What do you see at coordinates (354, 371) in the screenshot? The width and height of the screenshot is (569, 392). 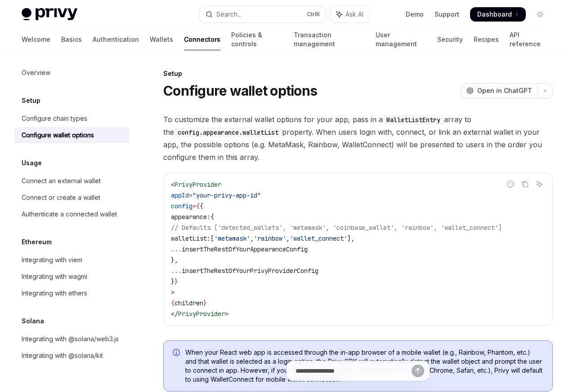 I see `input: Ask a question...` at bounding box center [354, 371].